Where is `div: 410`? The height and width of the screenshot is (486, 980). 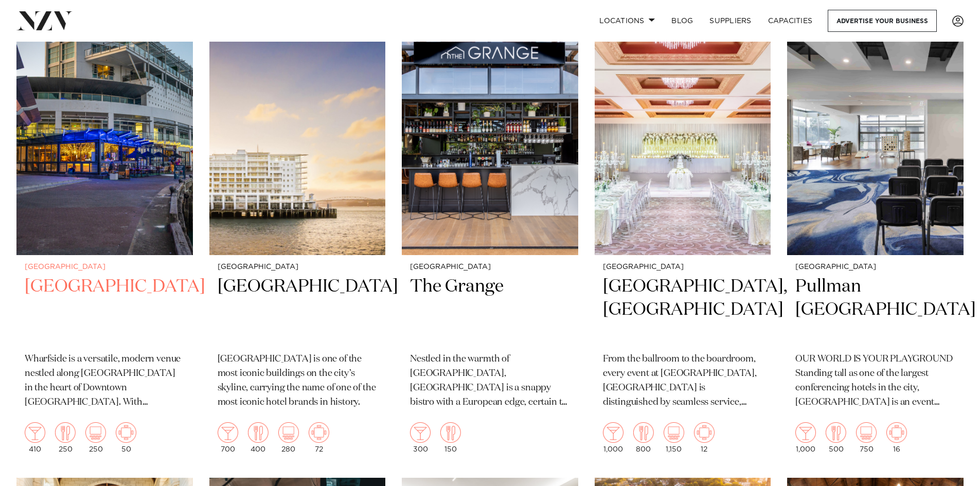 div: 410 is located at coordinates (35, 437).